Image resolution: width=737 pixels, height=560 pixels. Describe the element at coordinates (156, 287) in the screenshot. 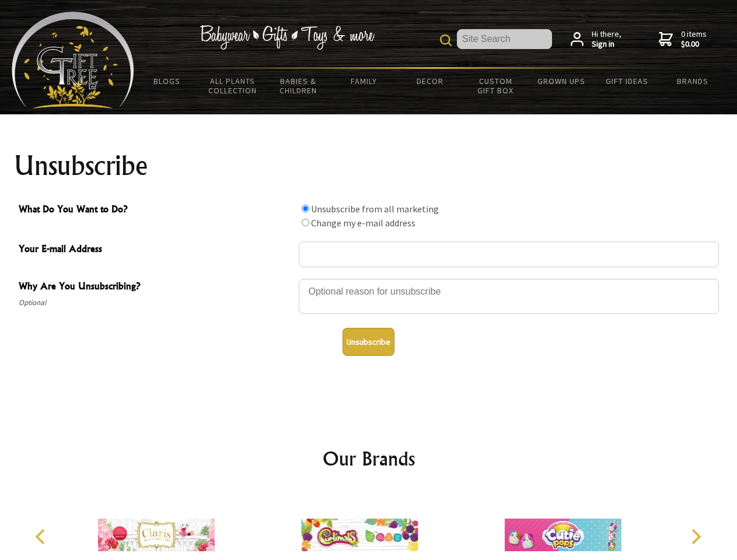

I see `span: Why Are You Unsubscribing?` at that location.